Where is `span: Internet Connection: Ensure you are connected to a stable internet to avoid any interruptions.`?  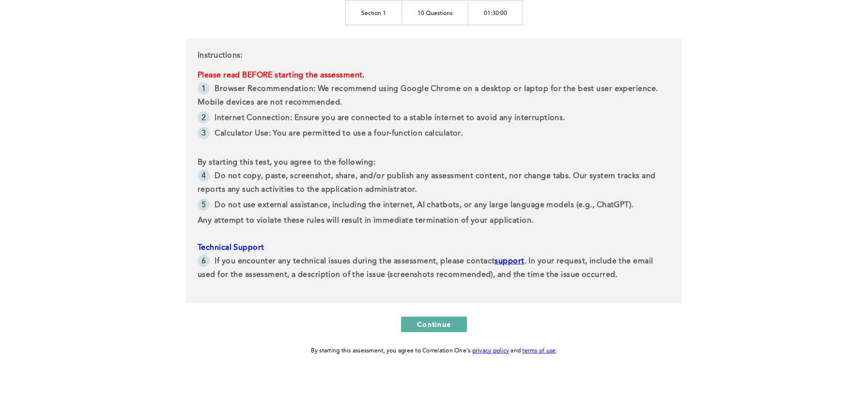 span: Internet Connection: Ensure you are connected to a stable internet to avoid any interruptions. is located at coordinates (389, 118).